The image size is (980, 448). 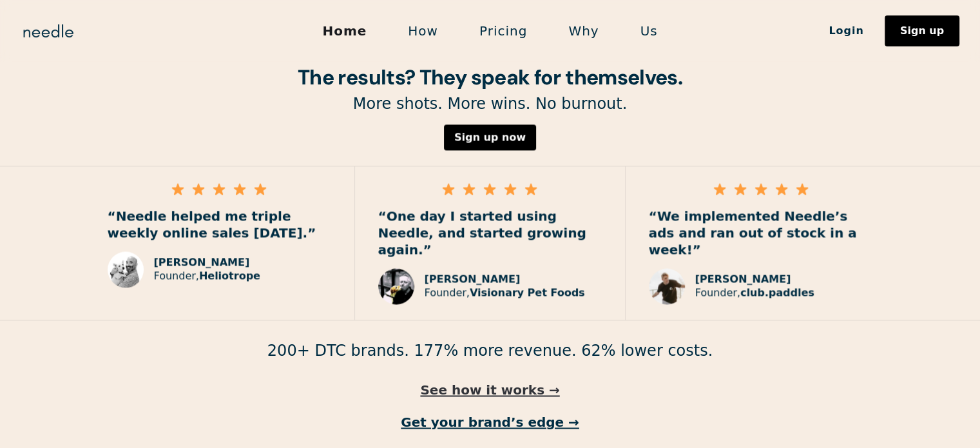 What do you see at coordinates (423, 31) in the screenshot?
I see `a: How` at bounding box center [423, 31].